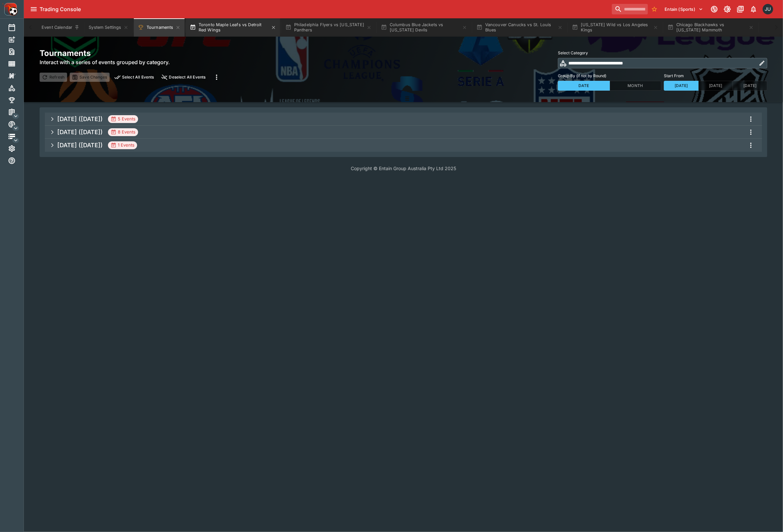 This screenshot has width=783, height=532. Describe the element at coordinates (768, 9) in the screenshot. I see `div: Justin.Walsh` at that location.